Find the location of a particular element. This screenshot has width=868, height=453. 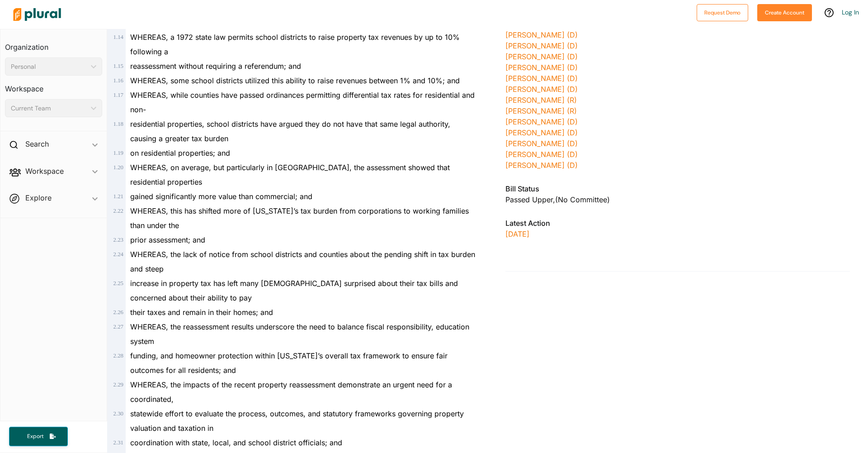

span: WHEREAS, the lack of notice from school districts and counties about the pending shift in tax bur... is located at coordinates (303, 261).